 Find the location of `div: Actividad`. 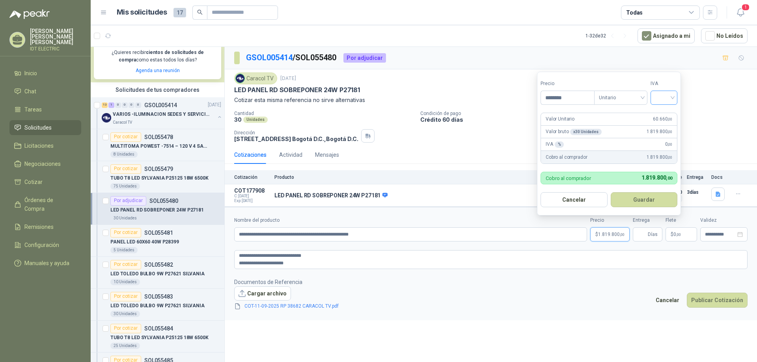

div: Actividad is located at coordinates (291, 155).